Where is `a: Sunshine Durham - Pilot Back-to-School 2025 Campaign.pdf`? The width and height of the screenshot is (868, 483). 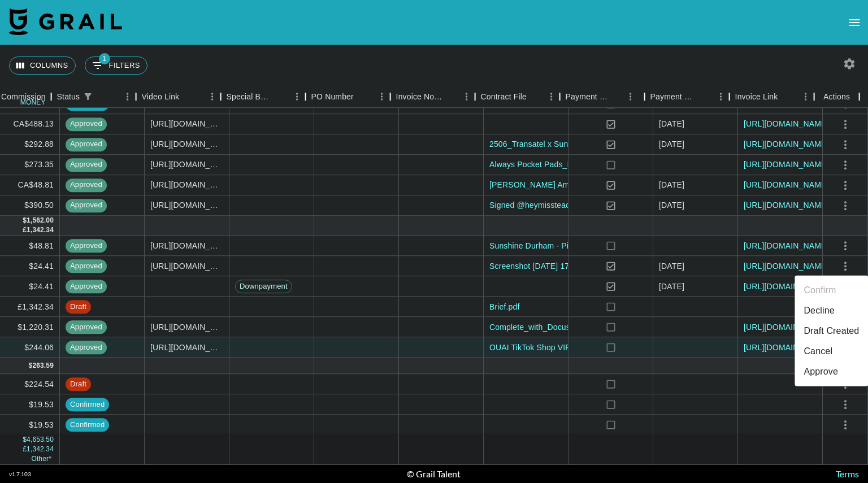
a: Sunshine Durham - Pilot Back-to-School 2025 Campaign.pdf is located at coordinates (598, 245).